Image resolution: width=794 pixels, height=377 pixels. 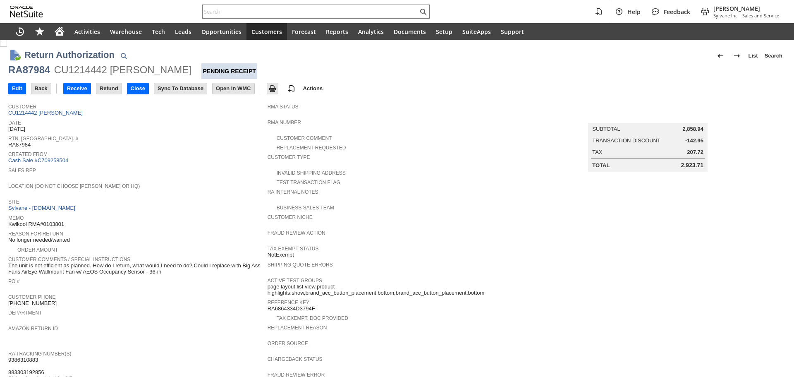 I want to click on div: Pending Receipt, so click(x=229, y=71).